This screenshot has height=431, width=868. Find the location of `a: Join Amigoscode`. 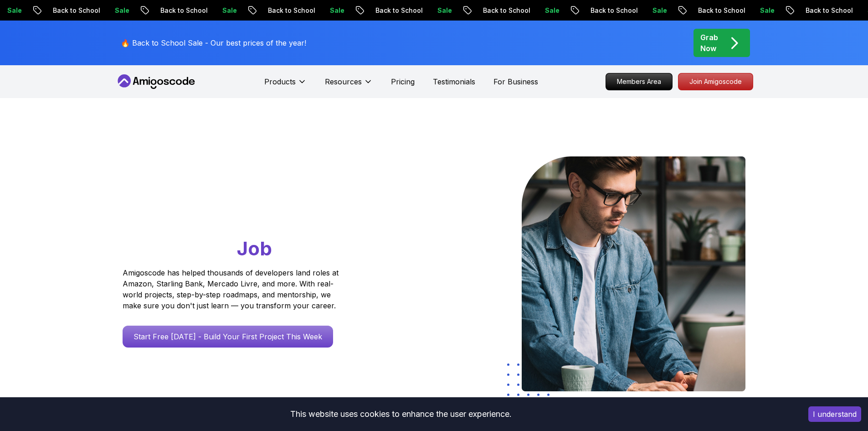

a: Join Amigoscode is located at coordinates (716, 81).